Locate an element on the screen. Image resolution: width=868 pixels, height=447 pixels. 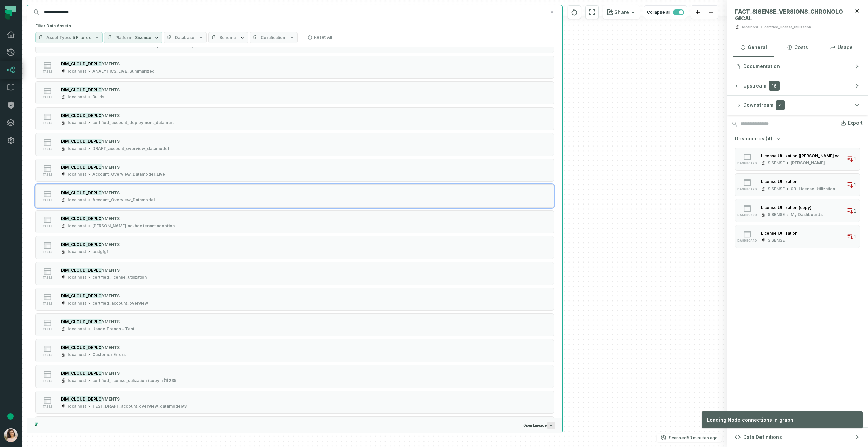
span: Documentation is located at coordinates (762, 66).